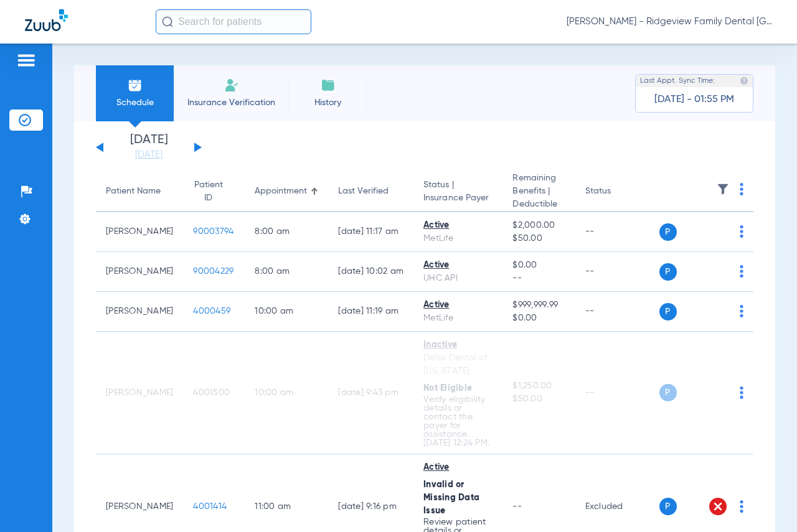 The width and height of the screenshot is (797, 532). Describe the element at coordinates (458, 345) in the screenshot. I see `div: Inactive` at that location.